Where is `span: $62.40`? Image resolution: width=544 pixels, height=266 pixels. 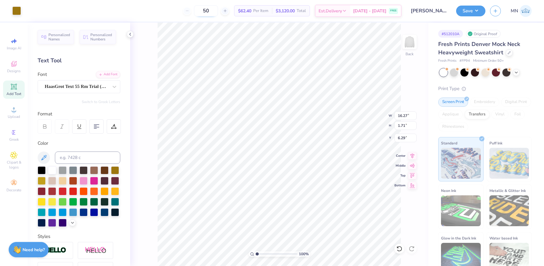 span: $62.40 is located at coordinates (245, 11).